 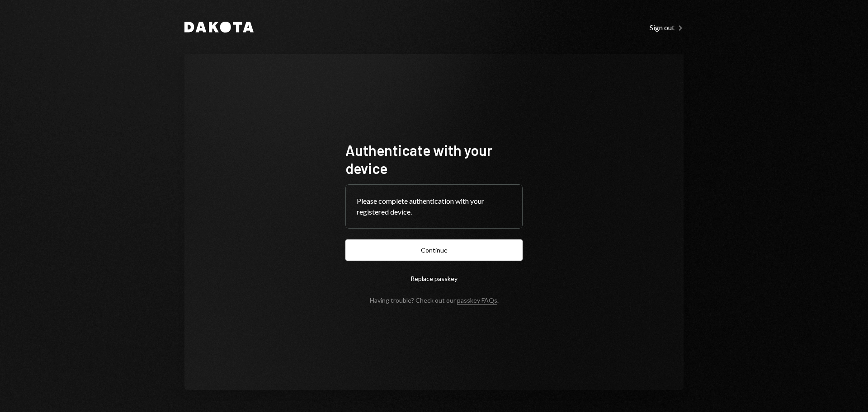 What do you see at coordinates (434, 279) in the screenshot?
I see `button: Replace passkey` at bounding box center [434, 279].